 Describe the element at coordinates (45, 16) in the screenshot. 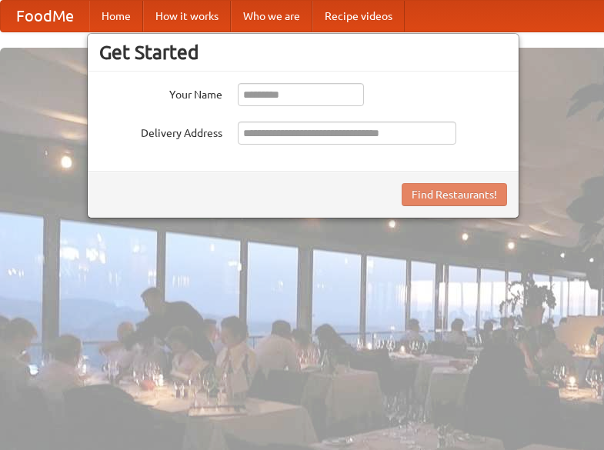

I see `a: FoodMe` at that location.